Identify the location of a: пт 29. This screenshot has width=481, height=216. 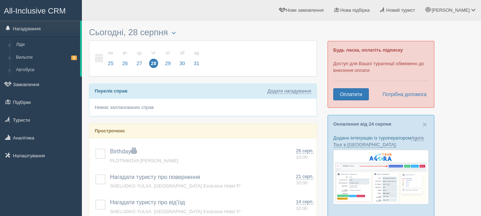
(168, 58).